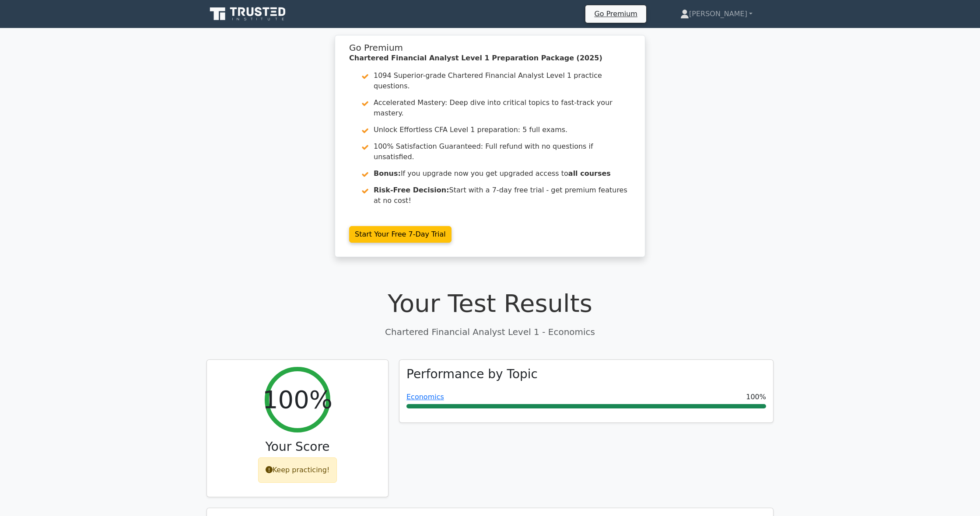  Describe the element at coordinates (297, 447) in the screenshot. I see `h3: Your Score` at that location.